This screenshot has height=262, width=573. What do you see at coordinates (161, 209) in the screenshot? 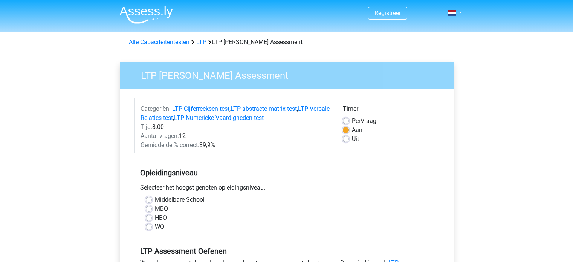
I see `label: MBO` at bounding box center [161, 209].